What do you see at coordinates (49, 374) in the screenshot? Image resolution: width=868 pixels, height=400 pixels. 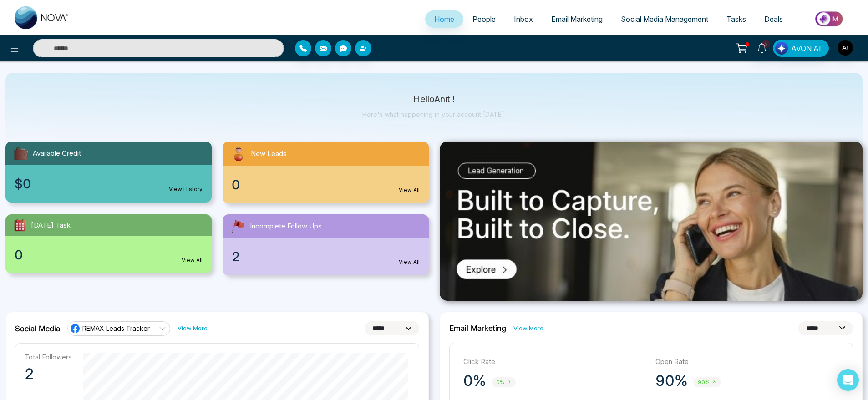 I see `p: 2` at bounding box center [49, 374].